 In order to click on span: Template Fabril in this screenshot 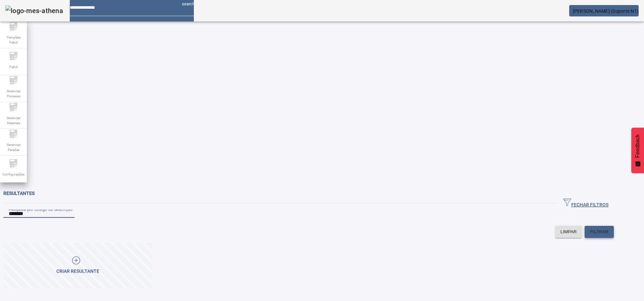, I will do `click(13, 40)`.